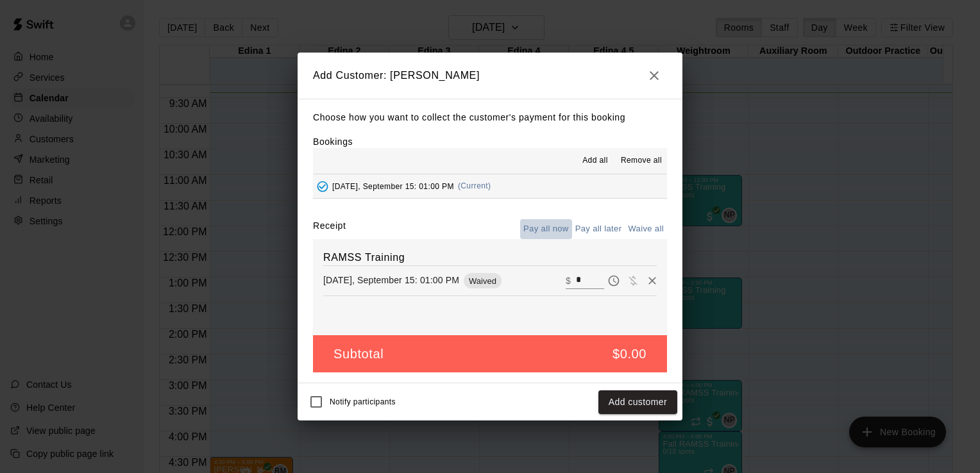 This screenshot has width=980, height=473. I want to click on span: Pay later, so click(614, 280).